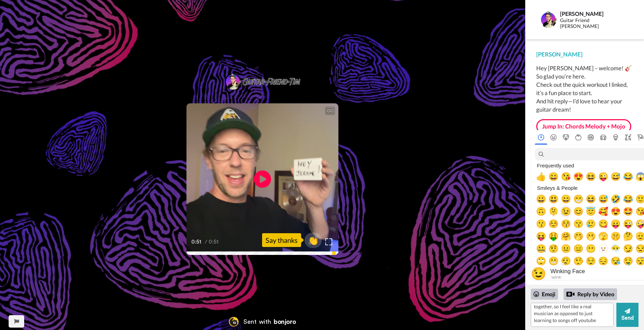 This screenshot has width=644, height=330. What do you see at coordinates (328, 242) in the screenshot?
I see `img: Full screen` at bounding box center [328, 242].